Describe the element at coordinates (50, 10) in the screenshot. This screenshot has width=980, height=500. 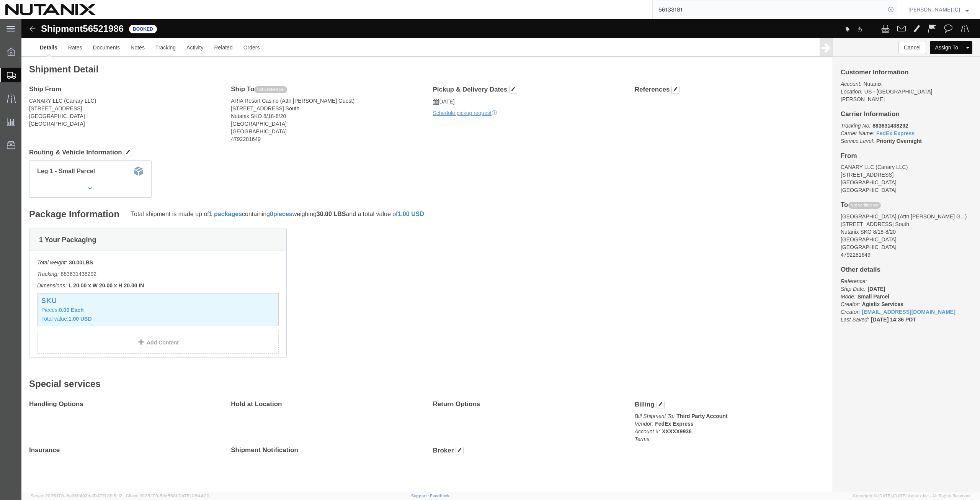
I see `img: logo` at that location.